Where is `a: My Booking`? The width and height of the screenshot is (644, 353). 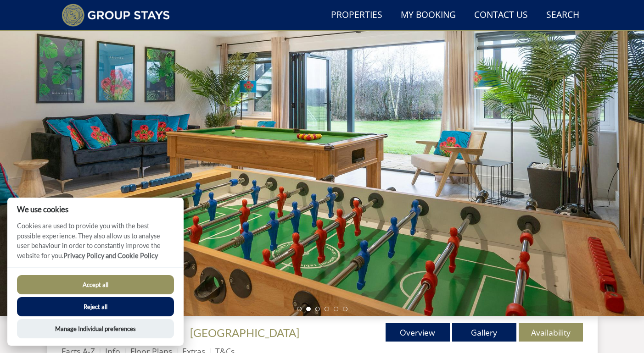
a: My Booking is located at coordinates (428, 15).